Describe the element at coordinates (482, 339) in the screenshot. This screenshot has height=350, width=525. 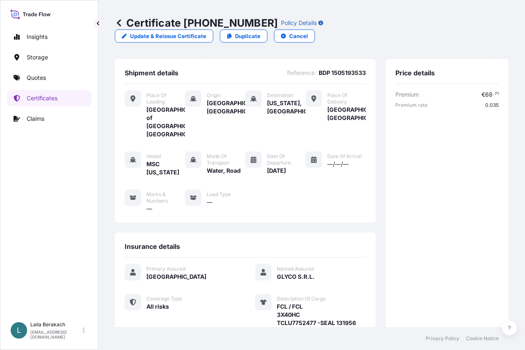
I see `p: Cookie Notice` at that location.